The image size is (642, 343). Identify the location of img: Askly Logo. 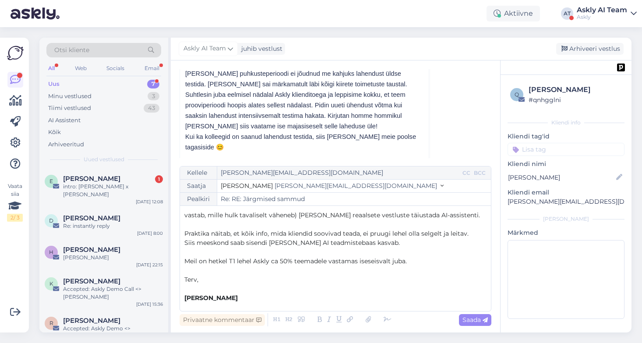
(15, 53).